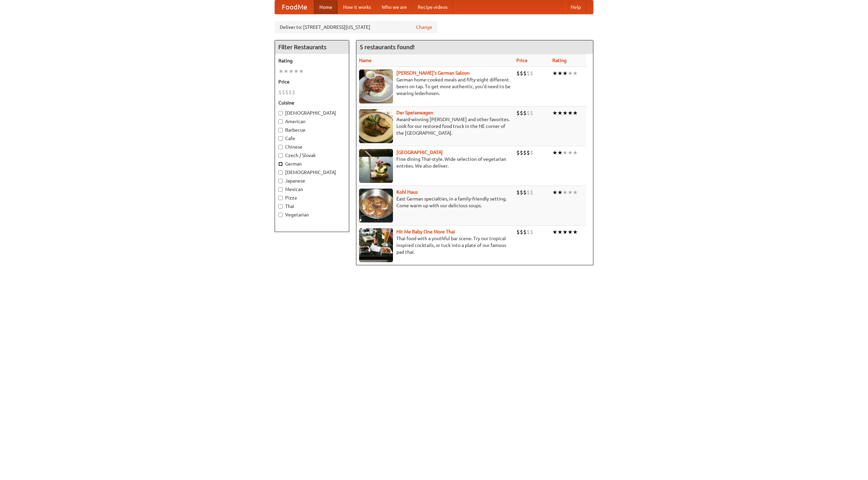 The image size is (868, 480). Describe the element at coordinates (357, 7) in the screenshot. I see `a: How it works` at that location.